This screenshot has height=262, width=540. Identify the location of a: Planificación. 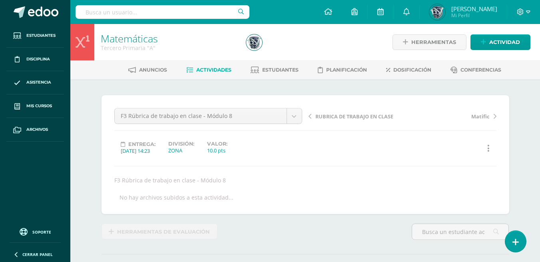
(342, 70).